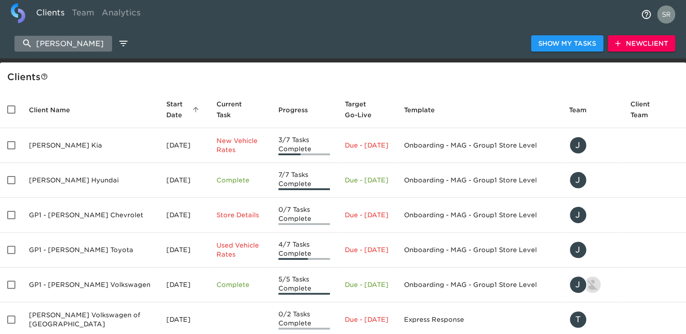 The width and height of the screenshot is (686, 334). What do you see at coordinates (240, 109) in the screenshot?
I see `span: Current Task` at bounding box center [240, 109].